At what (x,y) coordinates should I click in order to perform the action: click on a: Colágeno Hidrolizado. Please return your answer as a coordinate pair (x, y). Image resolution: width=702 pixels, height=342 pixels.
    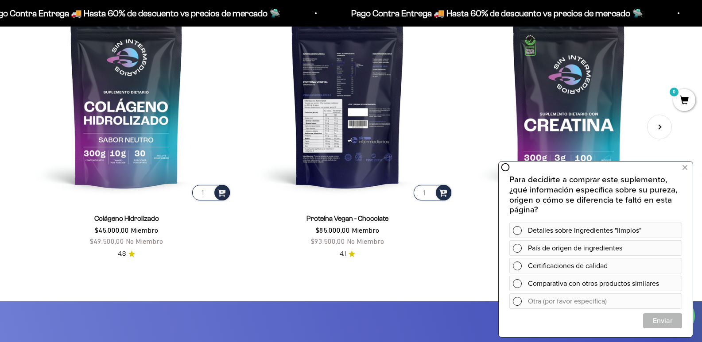
    Looking at the image, I should click on (127, 218).